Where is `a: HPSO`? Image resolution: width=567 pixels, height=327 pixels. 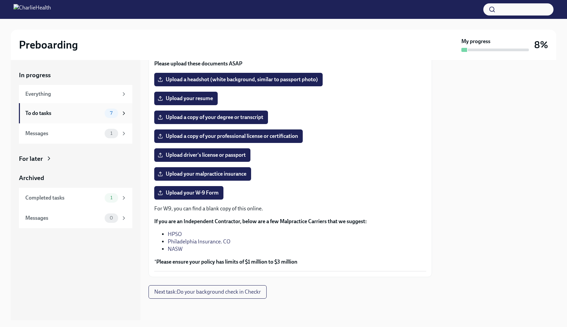 a: HPSO is located at coordinates (175, 234).